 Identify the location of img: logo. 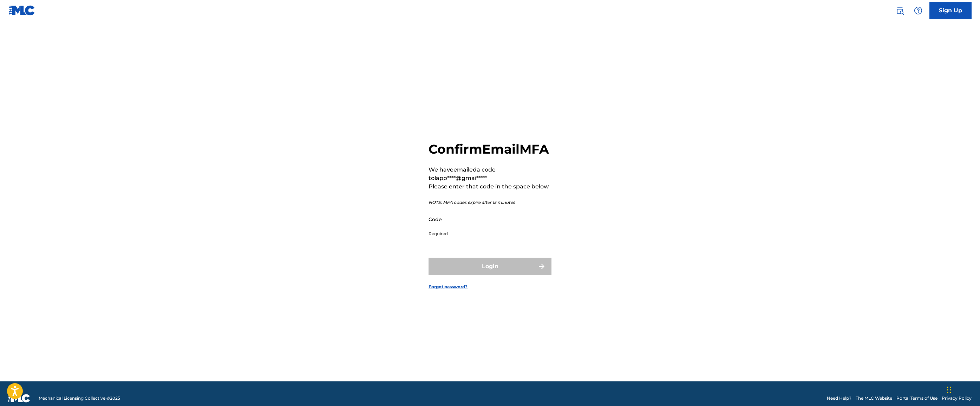
(19, 398).